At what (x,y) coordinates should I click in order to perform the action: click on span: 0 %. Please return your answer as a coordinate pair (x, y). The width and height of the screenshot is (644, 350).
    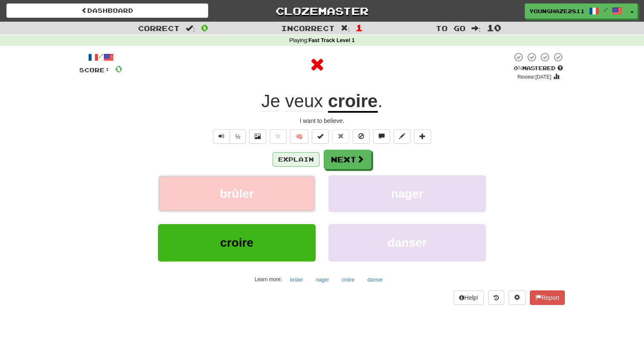
    Looking at the image, I should click on (518, 68).